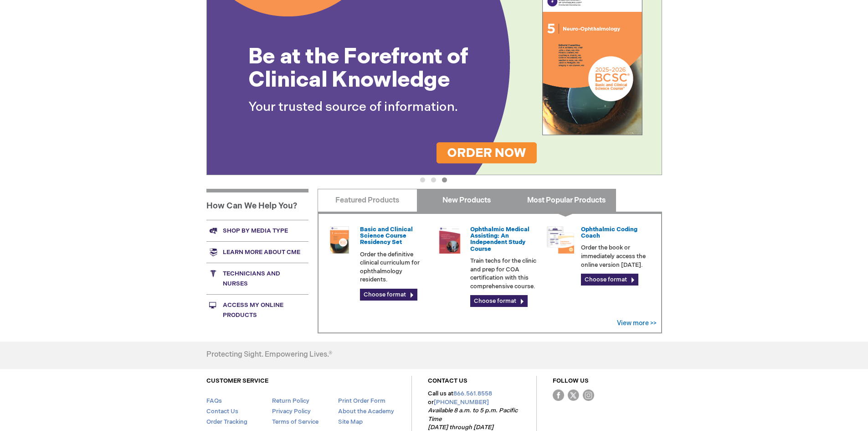 The width and height of the screenshot is (868, 431). Describe the element at coordinates (450, 240) in the screenshot. I see `img: 0219007u_51.png` at that location.